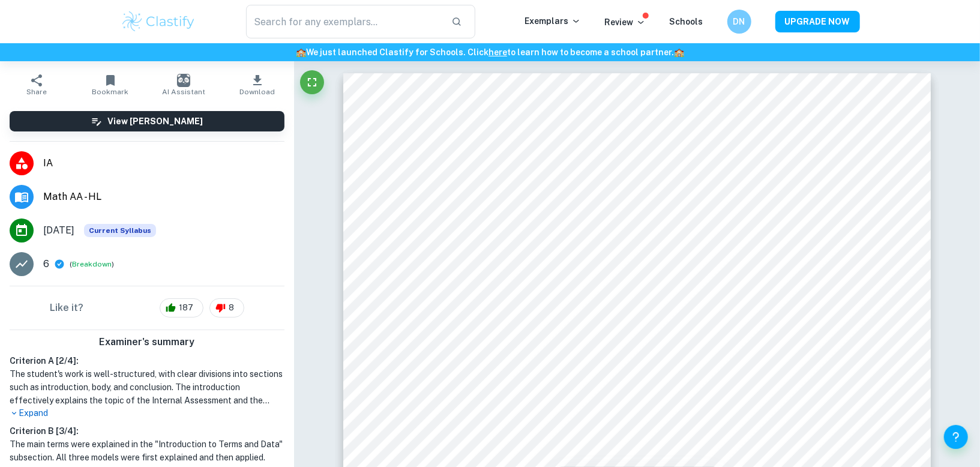 The width and height of the screenshot is (980, 467). What do you see at coordinates (37, 92) in the screenshot?
I see `span: Share` at bounding box center [37, 92].